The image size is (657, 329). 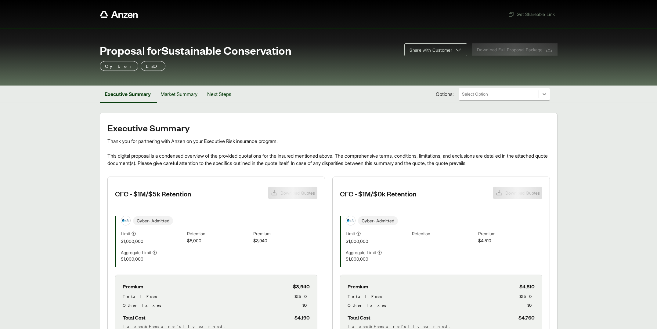 I want to click on a: Anzen website, so click(x=119, y=14).